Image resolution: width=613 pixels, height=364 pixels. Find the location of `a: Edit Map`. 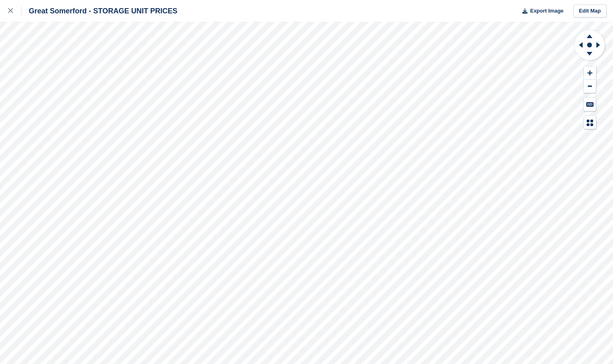

a: Edit Map is located at coordinates (590, 11).